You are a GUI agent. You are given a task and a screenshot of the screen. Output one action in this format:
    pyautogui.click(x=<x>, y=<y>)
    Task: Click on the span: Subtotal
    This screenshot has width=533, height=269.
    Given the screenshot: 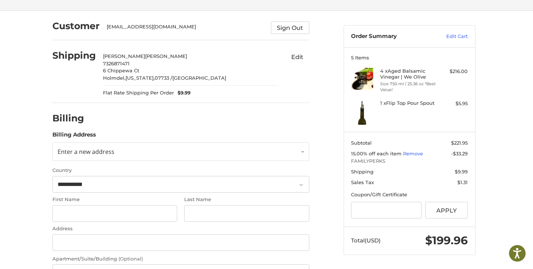 What is the action you would take?
    pyautogui.click(x=361, y=143)
    